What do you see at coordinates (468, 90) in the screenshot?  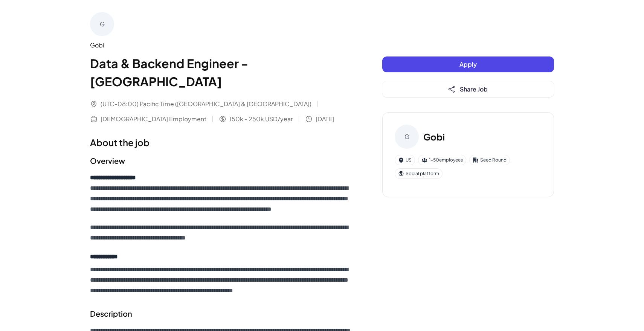 I see `button: Share Job` at bounding box center [468, 90].